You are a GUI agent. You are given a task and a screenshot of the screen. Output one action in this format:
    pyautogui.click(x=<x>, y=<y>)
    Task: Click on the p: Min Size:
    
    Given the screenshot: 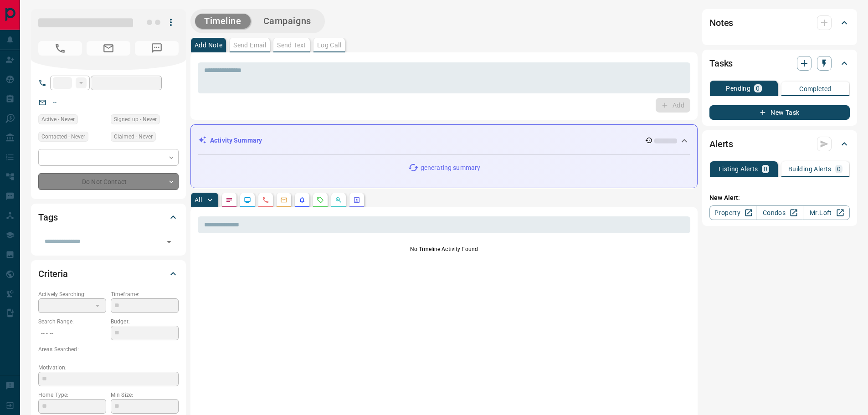 What is the action you would take?
    pyautogui.click(x=145, y=395)
    